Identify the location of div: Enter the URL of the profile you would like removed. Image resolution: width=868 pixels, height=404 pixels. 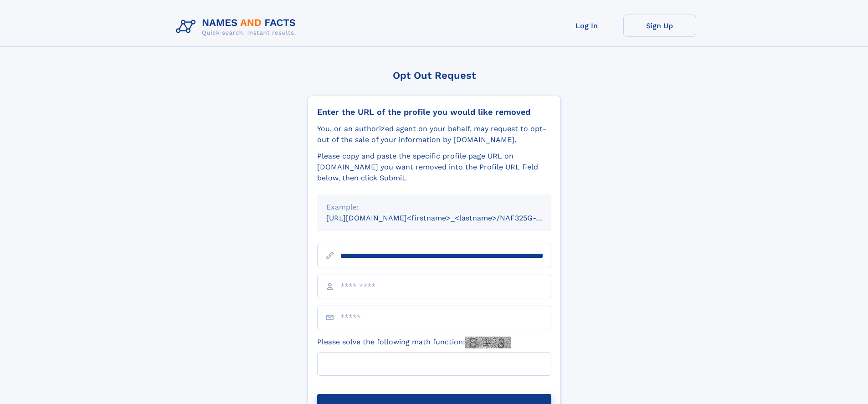
(434, 112).